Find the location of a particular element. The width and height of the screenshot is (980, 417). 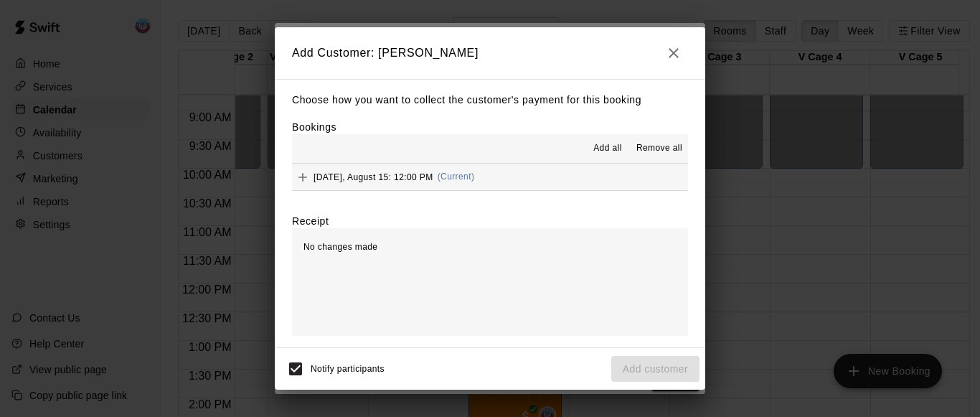

span: Add all is located at coordinates (608, 149).